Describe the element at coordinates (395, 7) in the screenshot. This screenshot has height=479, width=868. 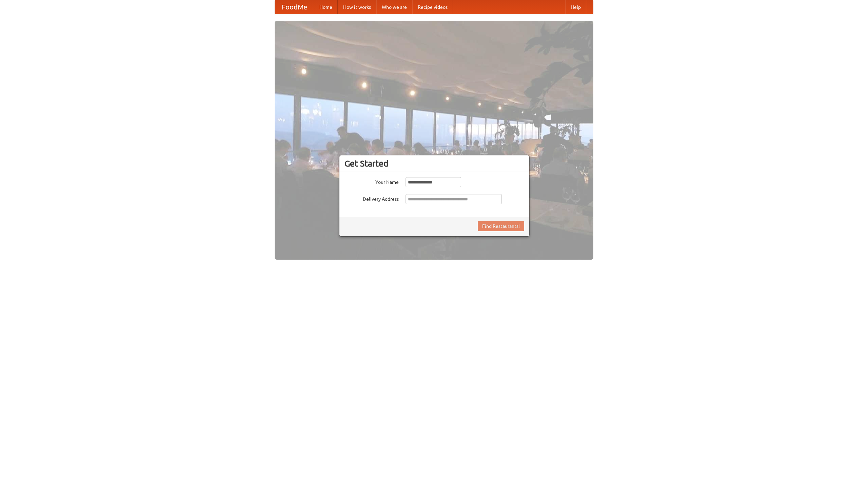
I see `a: Who we are` at that location.